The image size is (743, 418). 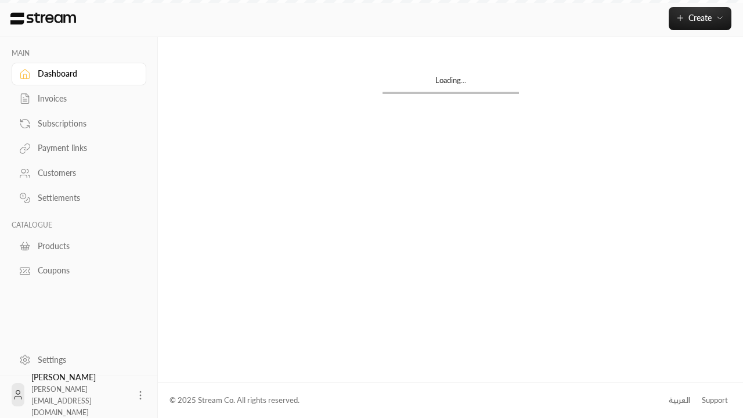 What do you see at coordinates (79, 74) in the screenshot?
I see `a: Dashboard` at bounding box center [79, 74].